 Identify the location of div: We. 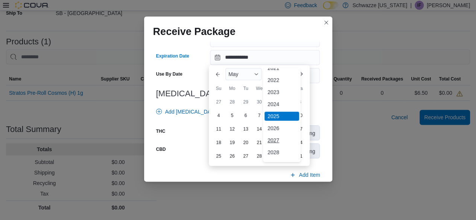
(259, 88).